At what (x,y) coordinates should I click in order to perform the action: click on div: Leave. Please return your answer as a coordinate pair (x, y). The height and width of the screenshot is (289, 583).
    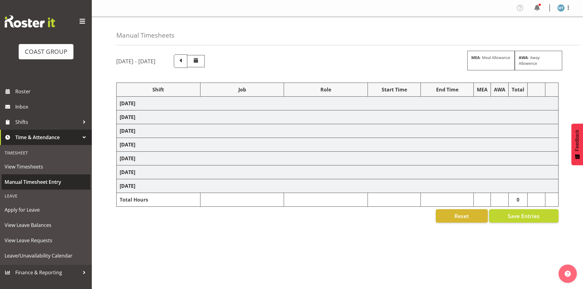
    Looking at the image, I should click on (46, 196).